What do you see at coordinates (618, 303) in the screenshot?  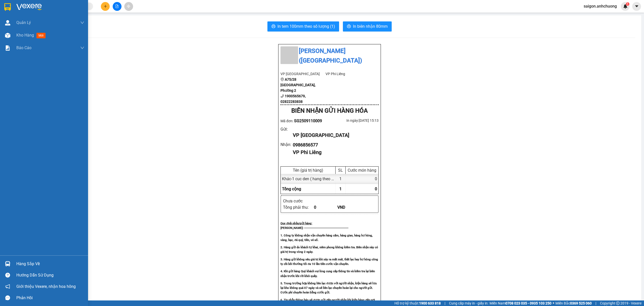 I see `span: copyright` at bounding box center [618, 303].